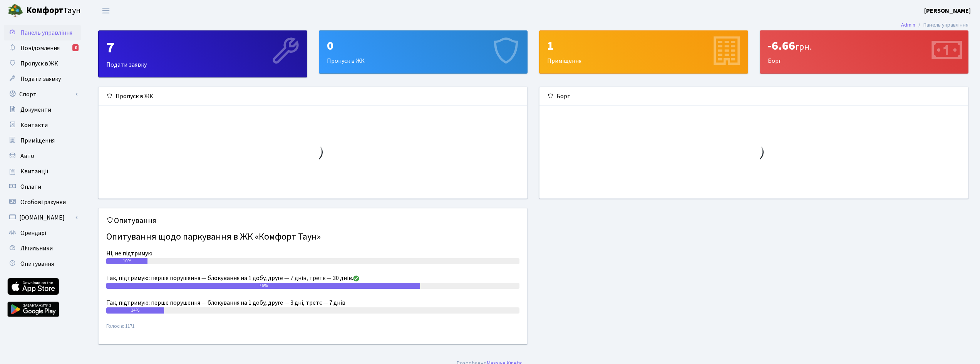  I want to click on div: Ні, не підтримую, so click(313, 253).